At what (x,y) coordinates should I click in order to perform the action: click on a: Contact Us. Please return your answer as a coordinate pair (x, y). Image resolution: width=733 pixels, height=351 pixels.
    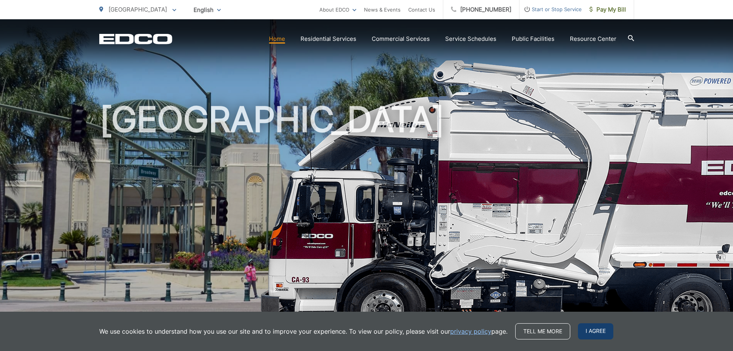
    Looking at the image, I should click on (422, 10).